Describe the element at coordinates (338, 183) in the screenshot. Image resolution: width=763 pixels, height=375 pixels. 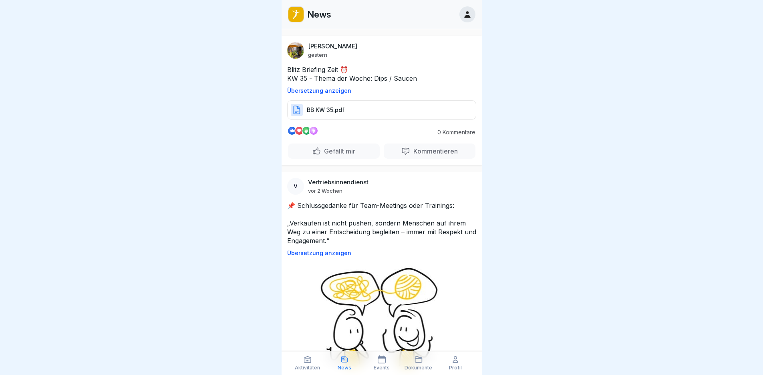
I see `p: Vertriebsinnendienst` at that location.